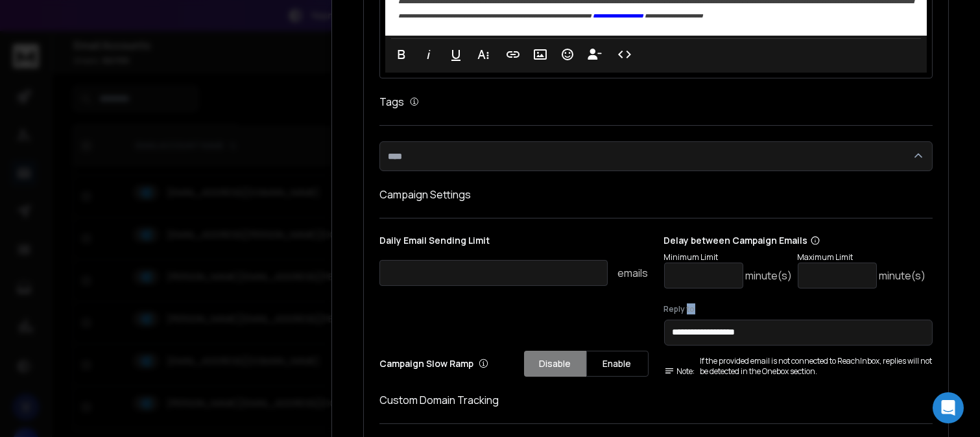 This screenshot has width=980, height=437. I want to click on span: Note:, so click(679, 371).